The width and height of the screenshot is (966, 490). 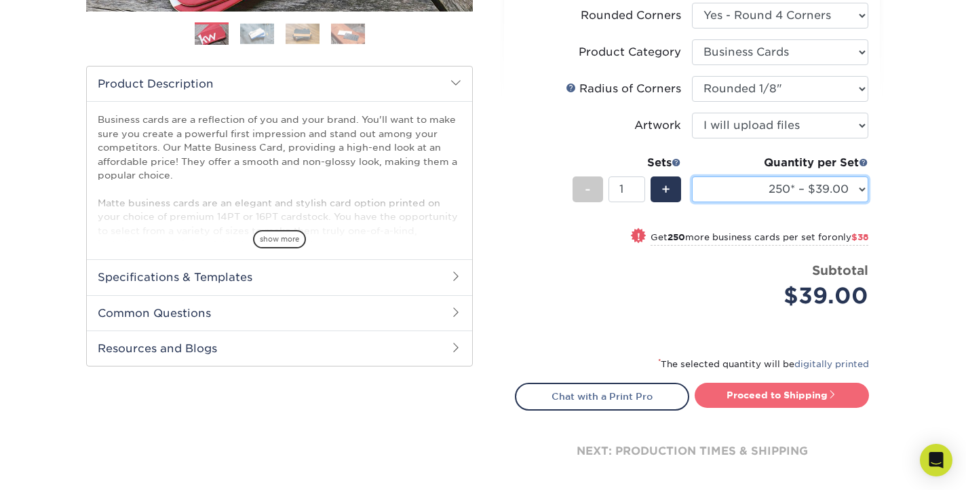 I want to click on span: only, so click(x=850, y=237).